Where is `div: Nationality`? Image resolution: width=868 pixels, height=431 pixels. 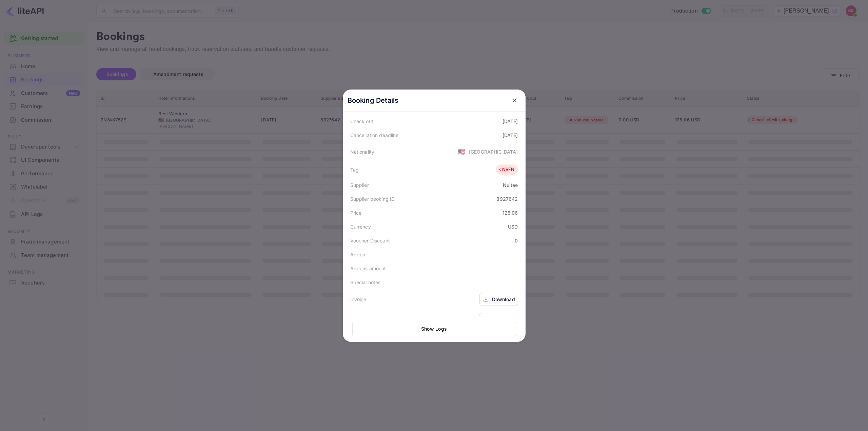 div: Nationality is located at coordinates (363, 152).